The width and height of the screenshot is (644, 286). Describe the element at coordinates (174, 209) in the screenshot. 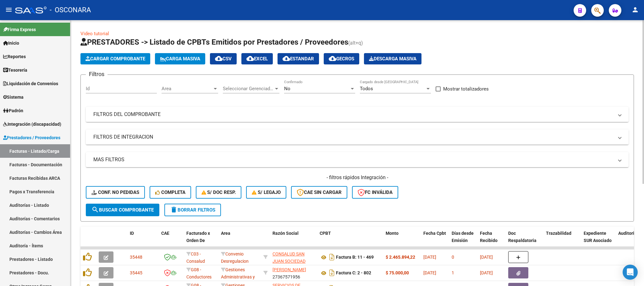

I see `mat-icon: delete` at that location.